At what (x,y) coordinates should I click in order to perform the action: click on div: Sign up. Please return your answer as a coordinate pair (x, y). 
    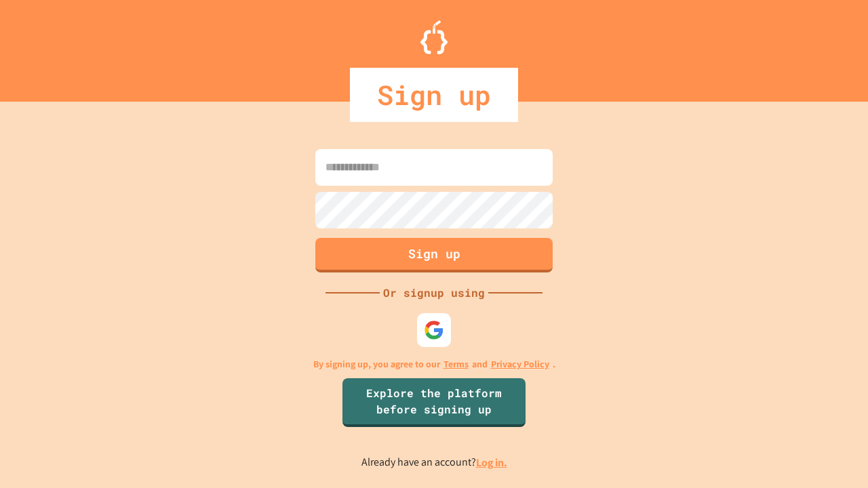
    Looking at the image, I should click on (434, 95).